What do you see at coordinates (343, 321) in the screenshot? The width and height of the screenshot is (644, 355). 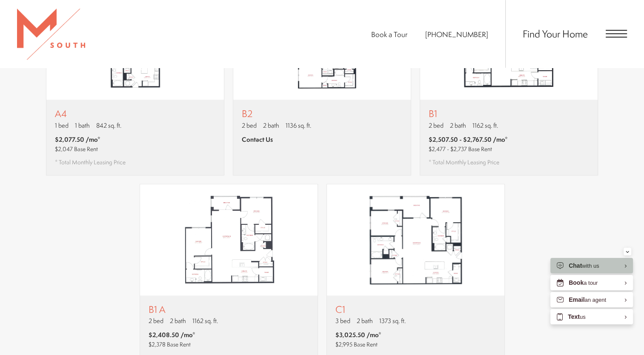 I see `span: 3 bed` at bounding box center [343, 321].